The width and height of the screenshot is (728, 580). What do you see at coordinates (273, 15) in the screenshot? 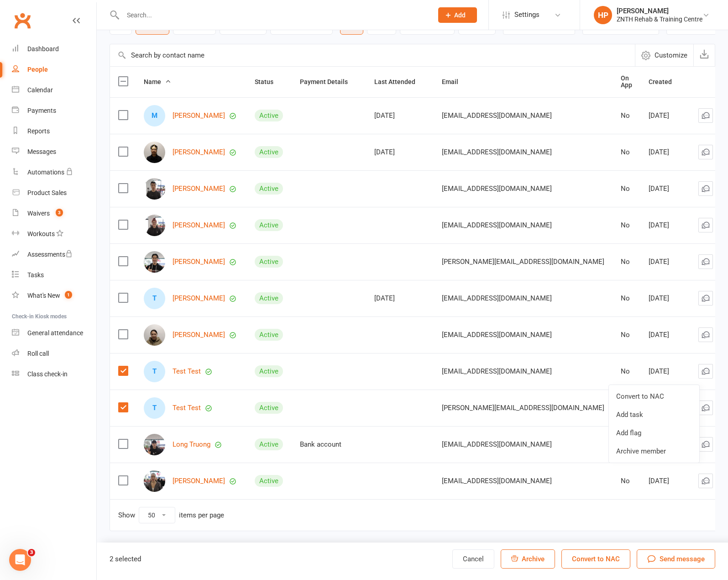
I see `input: Search...` at bounding box center [273, 15].